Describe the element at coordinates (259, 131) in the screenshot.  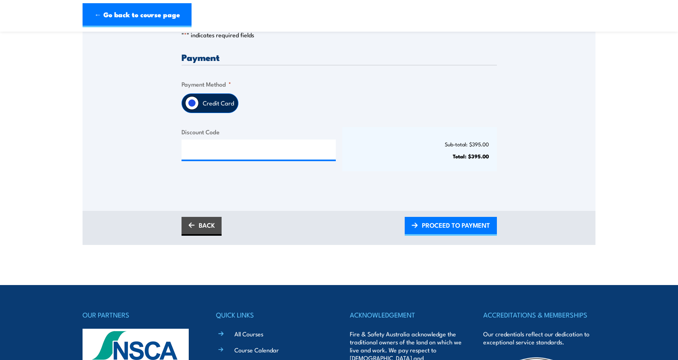
I see `label: Discount Code` at that location.